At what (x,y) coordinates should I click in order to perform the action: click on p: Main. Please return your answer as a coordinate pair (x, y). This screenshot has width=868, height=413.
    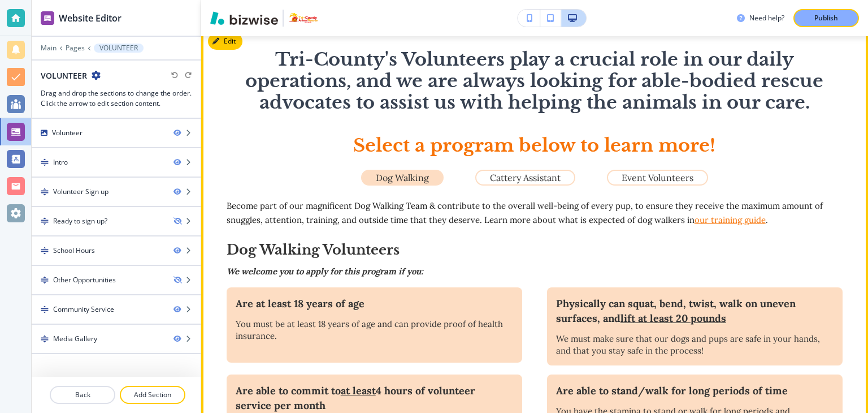
    Looking at the image, I should click on (49, 48).